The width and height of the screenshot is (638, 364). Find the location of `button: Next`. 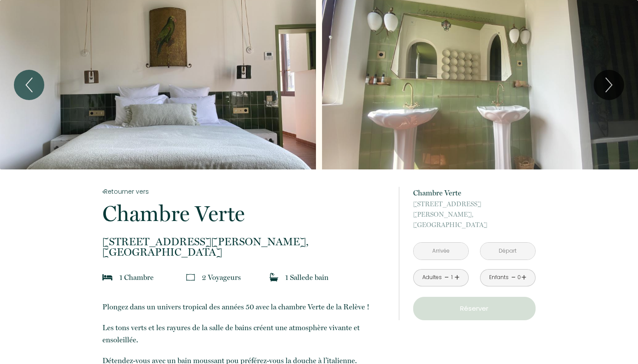

button: Next is located at coordinates (609, 85).